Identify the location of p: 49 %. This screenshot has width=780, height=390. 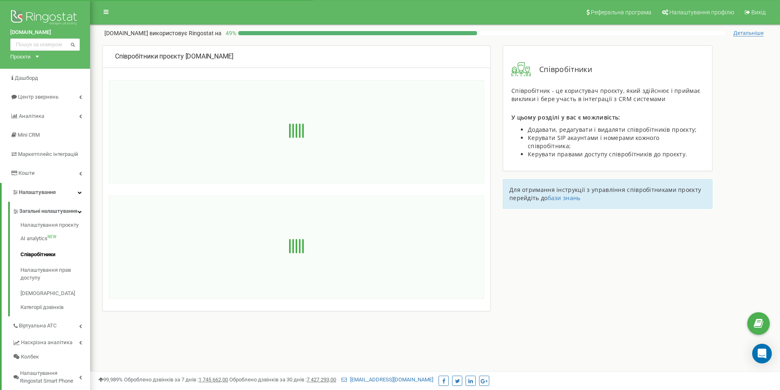
(230, 33).